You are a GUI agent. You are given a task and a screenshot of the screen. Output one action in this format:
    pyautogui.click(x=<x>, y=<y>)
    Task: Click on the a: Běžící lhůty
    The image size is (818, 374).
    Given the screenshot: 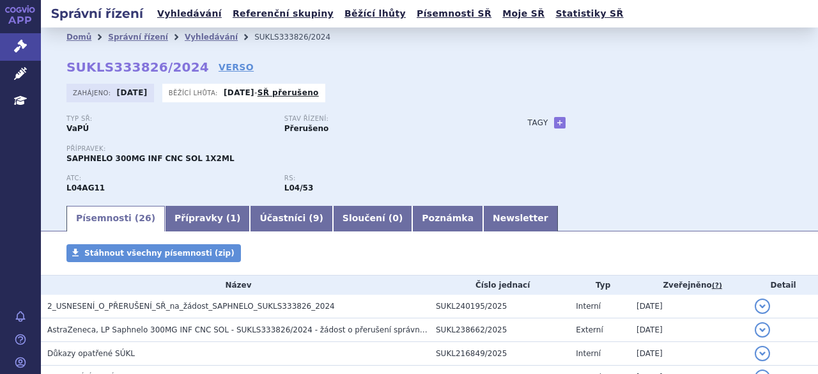 What is the action you would take?
    pyautogui.click(x=375, y=13)
    